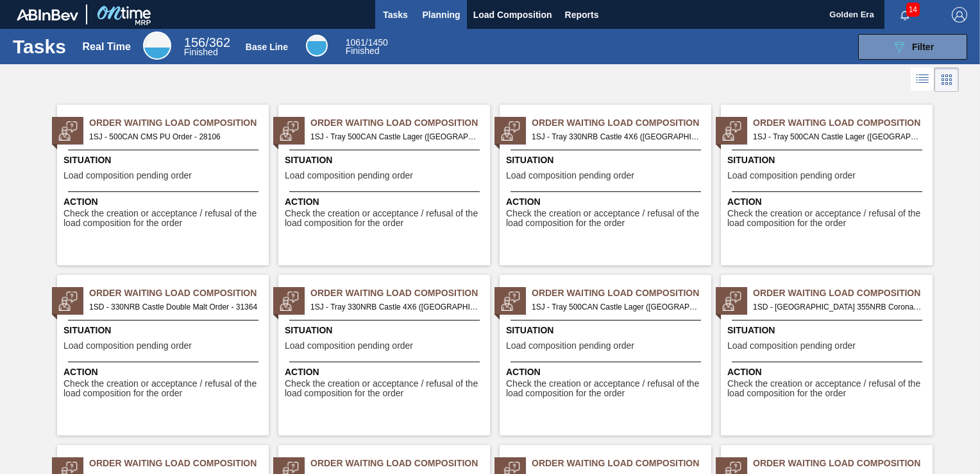 Image resolution: width=980 pixels, height=474 pixels. I want to click on span: Tasks, so click(396, 15).